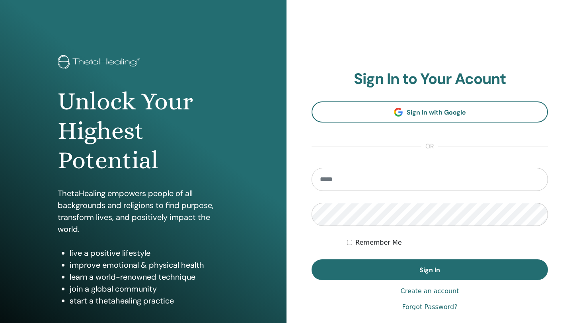  Describe the element at coordinates (149, 289) in the screenshot. I see `li: join a global community` at that location.